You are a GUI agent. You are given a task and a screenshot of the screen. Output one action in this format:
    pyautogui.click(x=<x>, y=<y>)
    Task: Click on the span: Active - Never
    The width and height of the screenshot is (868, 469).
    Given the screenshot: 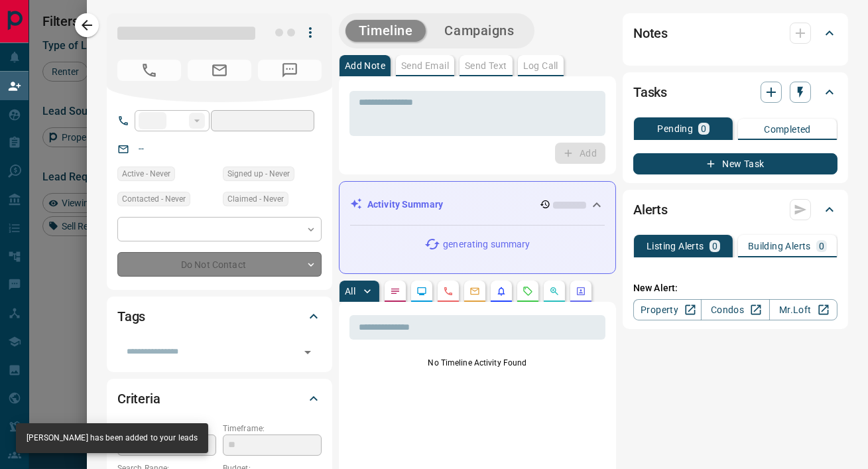 What is the action you would take?
    pyautogui.click(x=145, y=174)
    